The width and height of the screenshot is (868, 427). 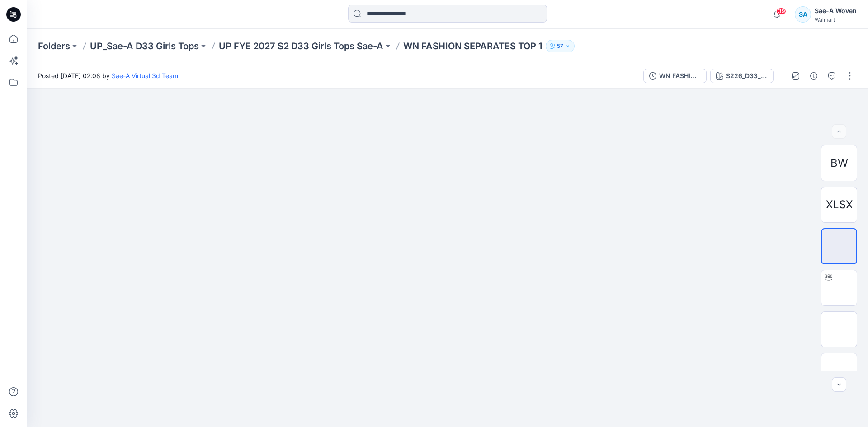 I want to click on p: UP FYE 2027 S2 D33 Girls Tops Sae-A, so click(x=301, y=46).